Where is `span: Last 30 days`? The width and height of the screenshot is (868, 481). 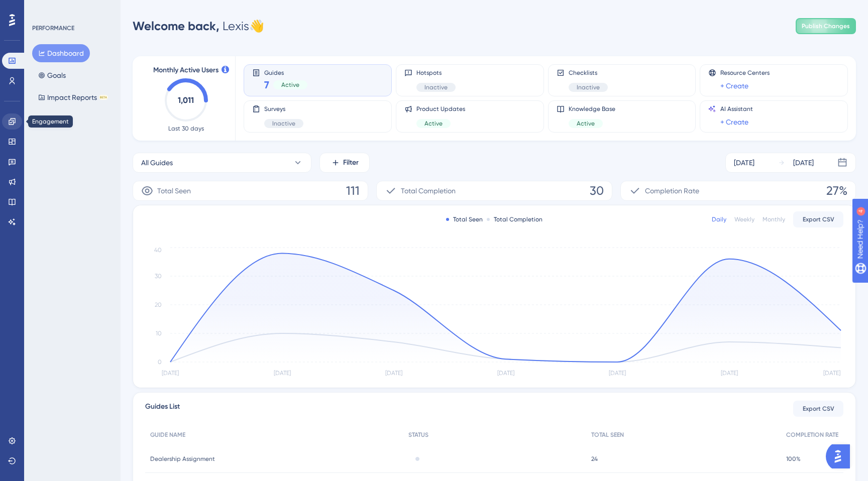
span: Last 30 days is located at coordinates (186, 129).